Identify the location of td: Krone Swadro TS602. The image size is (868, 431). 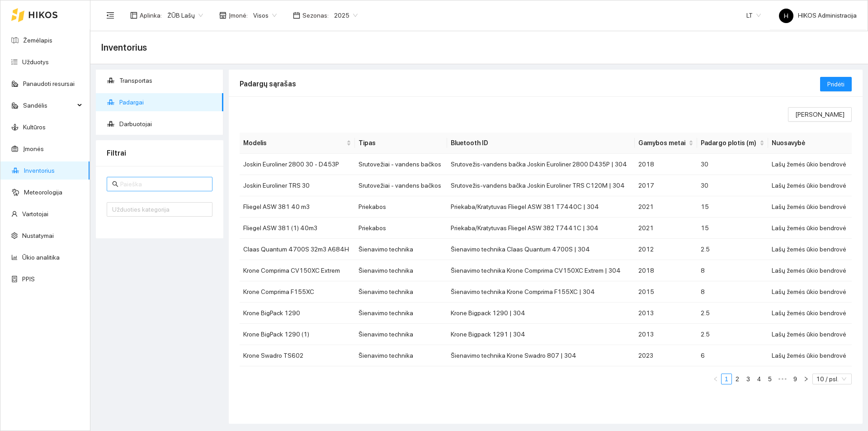
(297, 356).